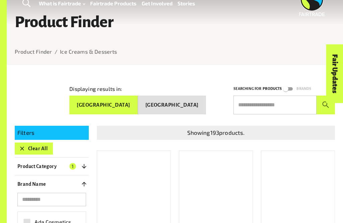 This screenshot has height=223, width=343. Describe the element at coordinates (304, 88) in the screenshot. I see `p: Brands` at that location.